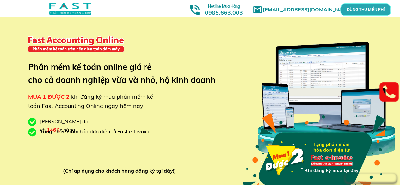  I want to click on div: (Chỉ áp dụng cho khách hàng đăng ký tại đây!), so click(121, 171).